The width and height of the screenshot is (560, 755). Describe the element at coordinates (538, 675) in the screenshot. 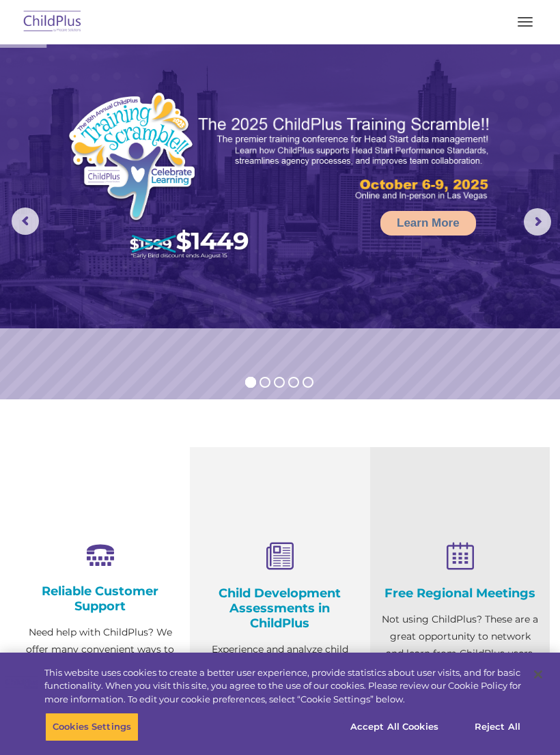

I see `button: Close` at that location.